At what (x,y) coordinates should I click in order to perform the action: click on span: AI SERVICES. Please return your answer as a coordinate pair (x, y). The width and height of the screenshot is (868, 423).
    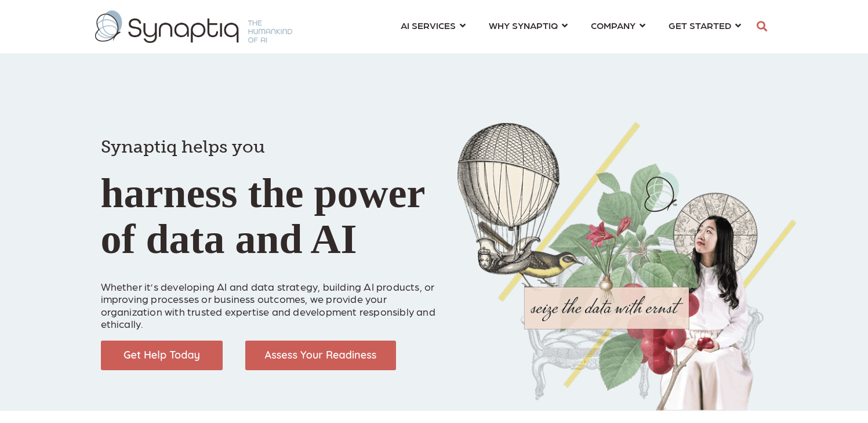
    Looking at the image, I should click on (428, 25).